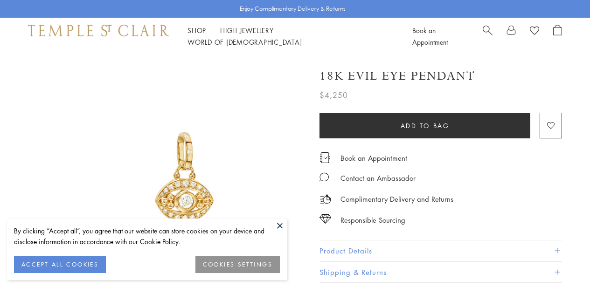 The height and width of the screenshot is (287, 590). What do you see at coordinates (397, 199) in the screenshot?
I see `p: Complimentary Delivery and Returns` at bounding box center [397, 199].